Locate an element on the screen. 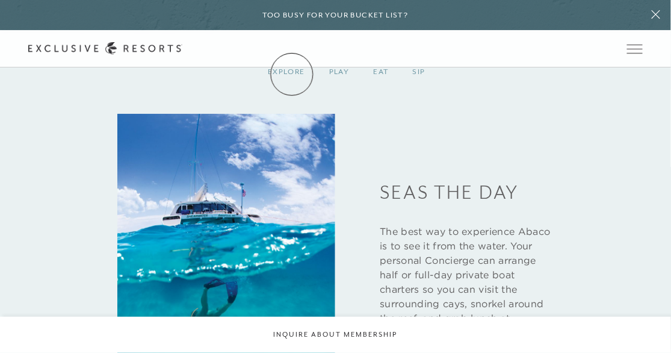 The width and height of the screenshot is (671, 353). h3: Seas the Day is located at coordinates (467, 186).